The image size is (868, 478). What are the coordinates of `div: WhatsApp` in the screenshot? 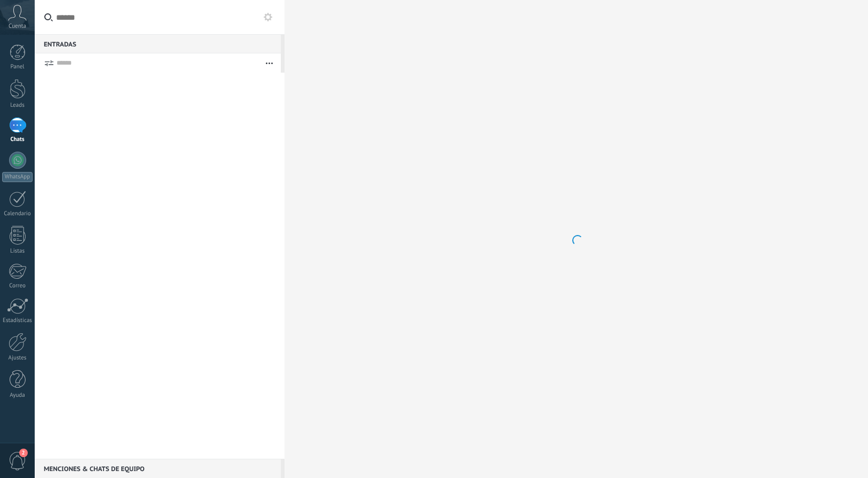 It's located at (17, 177).